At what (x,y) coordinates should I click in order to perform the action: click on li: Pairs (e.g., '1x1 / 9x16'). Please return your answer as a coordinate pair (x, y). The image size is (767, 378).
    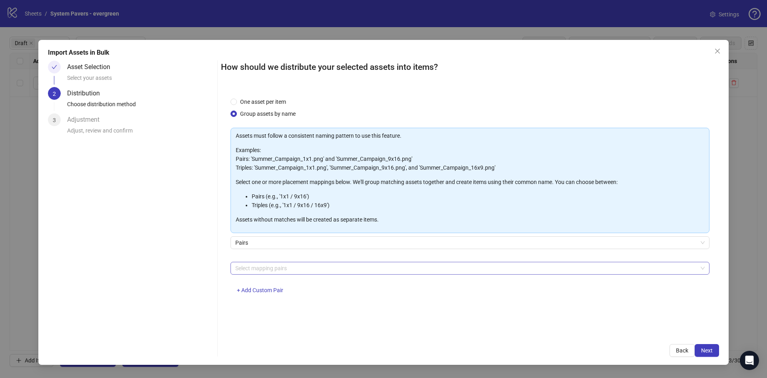
    Looking at the image, I should click on (478, 197).